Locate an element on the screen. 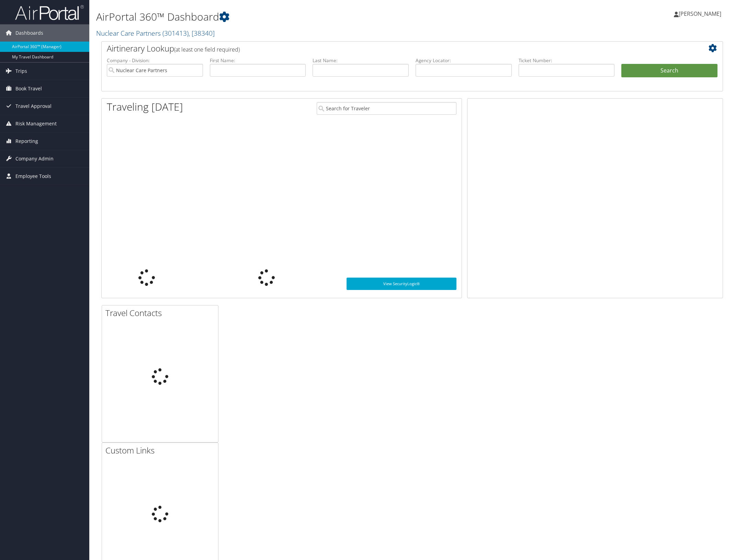  input: Search for Traveler is located at coordinates (386, 108).